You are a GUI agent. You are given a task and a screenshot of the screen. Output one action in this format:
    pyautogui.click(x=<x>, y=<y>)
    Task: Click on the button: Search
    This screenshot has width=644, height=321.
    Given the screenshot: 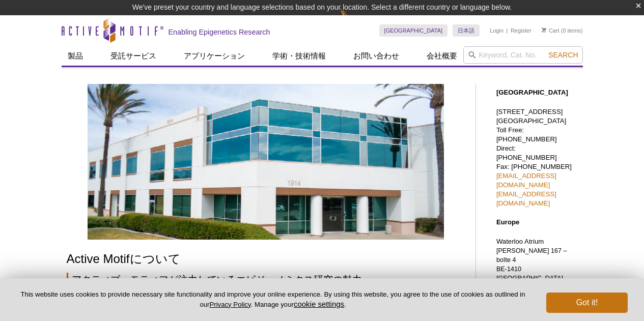 What is the action you would take?
    pyautogui.click(x=563, y=55)
    